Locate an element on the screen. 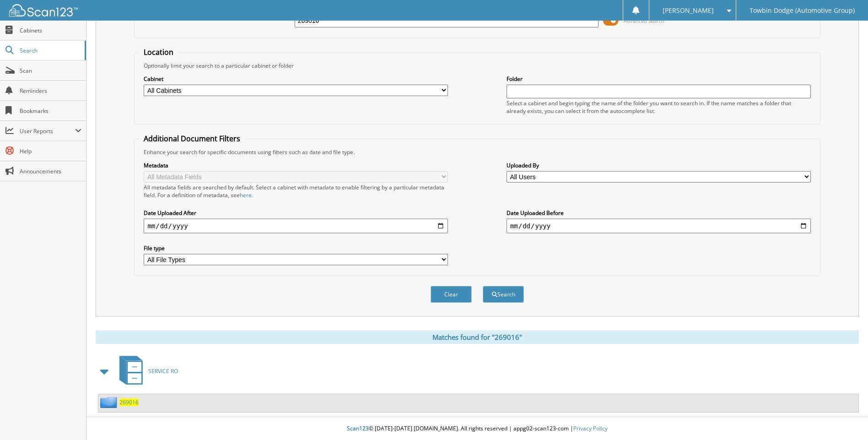 The height and width of the screenshot is (440, 868). legend: Location is located at coordinates (158, 52).